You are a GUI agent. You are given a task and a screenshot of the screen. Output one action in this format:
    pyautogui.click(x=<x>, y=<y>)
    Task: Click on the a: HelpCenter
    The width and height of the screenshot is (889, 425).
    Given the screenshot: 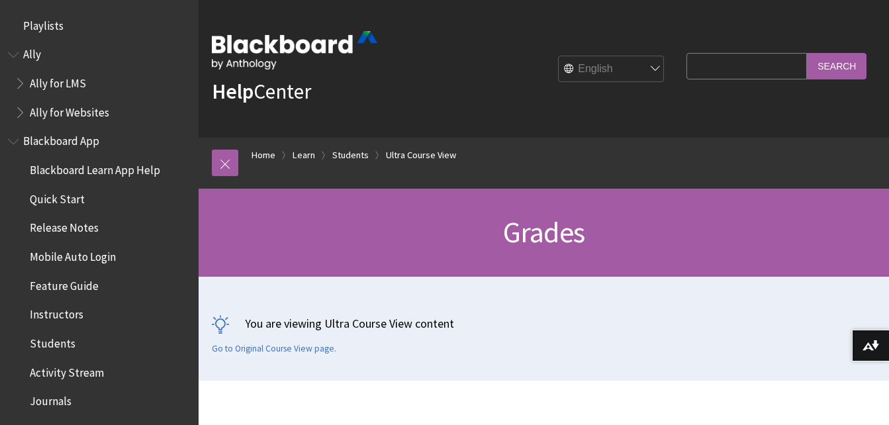 What is the action you would take?
    pyautogui.click(x=262, y=91)
    